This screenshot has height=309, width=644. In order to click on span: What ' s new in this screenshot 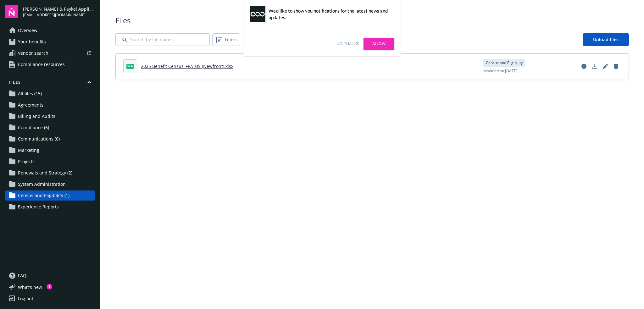, I will do `click(30, 287)`.